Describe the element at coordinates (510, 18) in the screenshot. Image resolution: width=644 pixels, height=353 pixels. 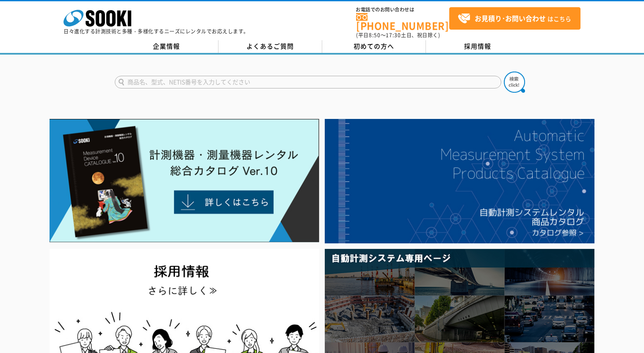
I see `strong: お見積り･お問い合わせ` at that location.